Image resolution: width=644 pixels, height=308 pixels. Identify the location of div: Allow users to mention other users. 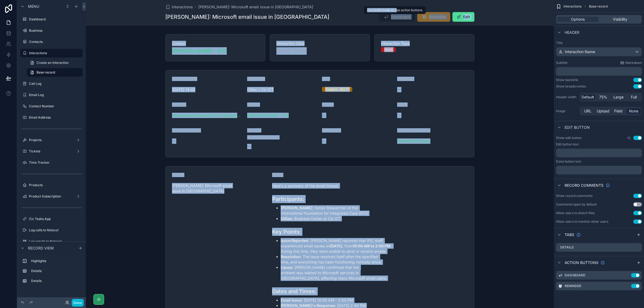
(582, 221).